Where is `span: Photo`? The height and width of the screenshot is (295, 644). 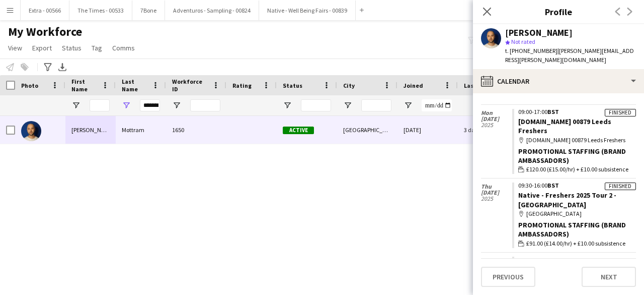
span: Photo is located at coordinates (30, 85).